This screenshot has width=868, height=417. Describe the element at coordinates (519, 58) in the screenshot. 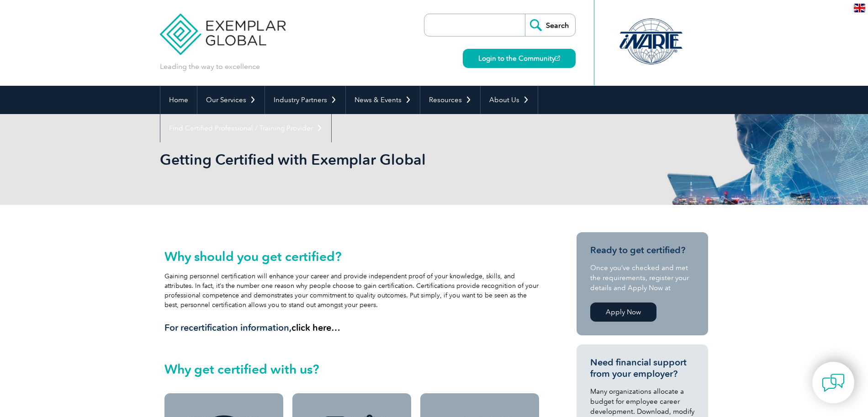

I see `a: Login to the Community` at that location.